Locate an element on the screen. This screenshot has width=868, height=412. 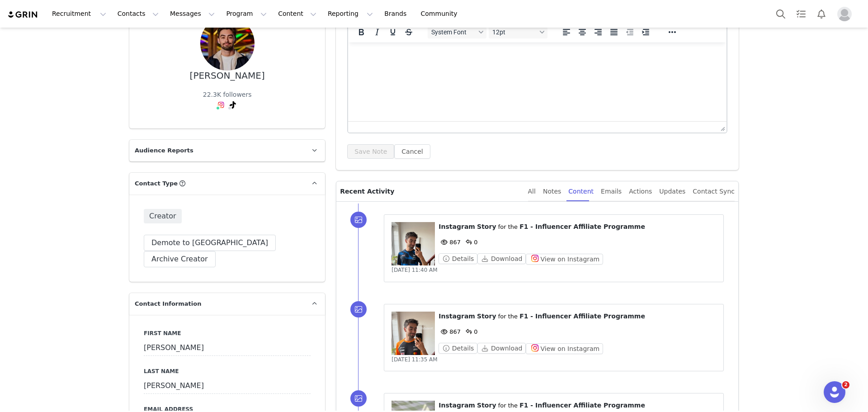
button: Archive Creator is located at coordinates (179, 259).